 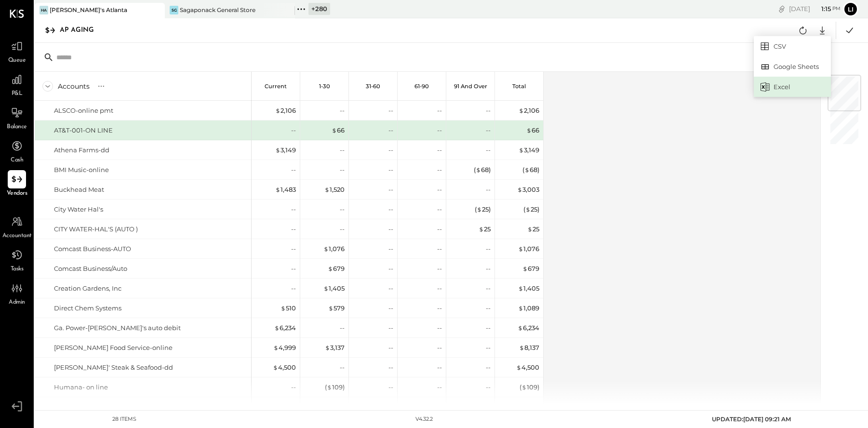 I want to click on a: Balance, so click(x=17, y=118).